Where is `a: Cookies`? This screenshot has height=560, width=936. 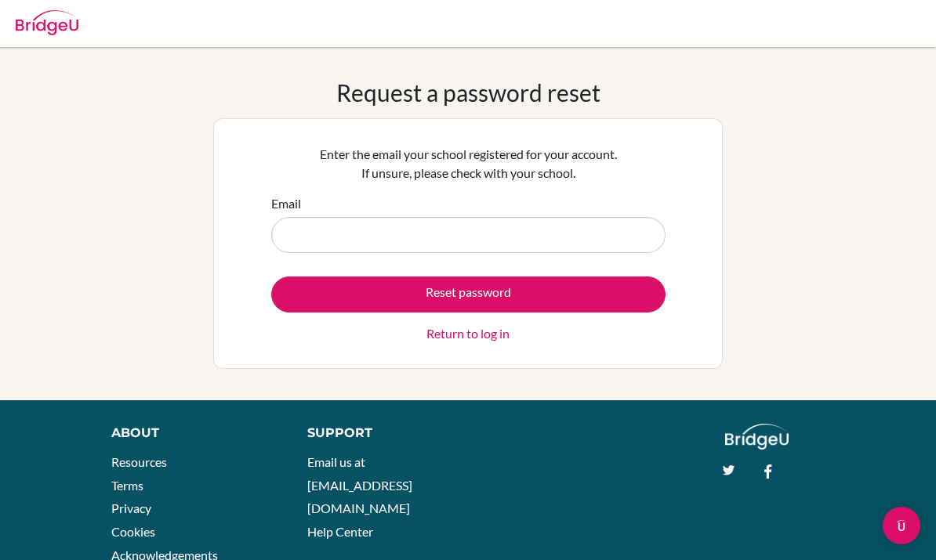 a: Cookies is located at coordinates (134, 531).